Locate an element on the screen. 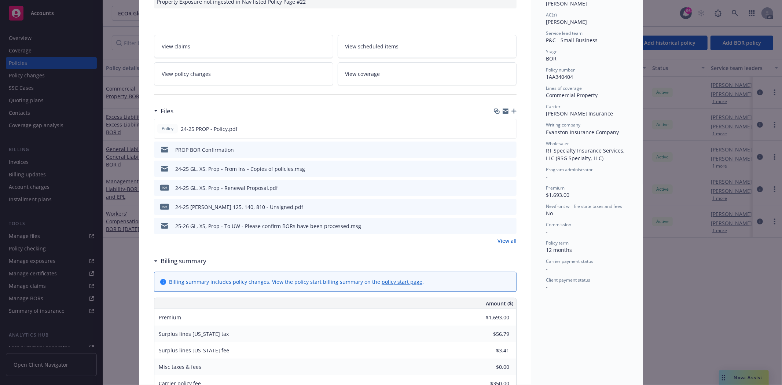 The width and height of the screenshot is (782, 385). div: 25-26 GL, XS, Prop - To UW - Please confirm BORs have been processed.msg is located at coordinates (268, 226).